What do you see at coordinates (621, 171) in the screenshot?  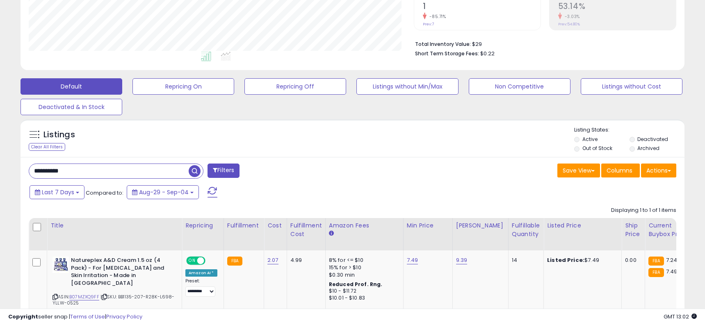 I see `button: Columns` at bounding box center [621, 171].